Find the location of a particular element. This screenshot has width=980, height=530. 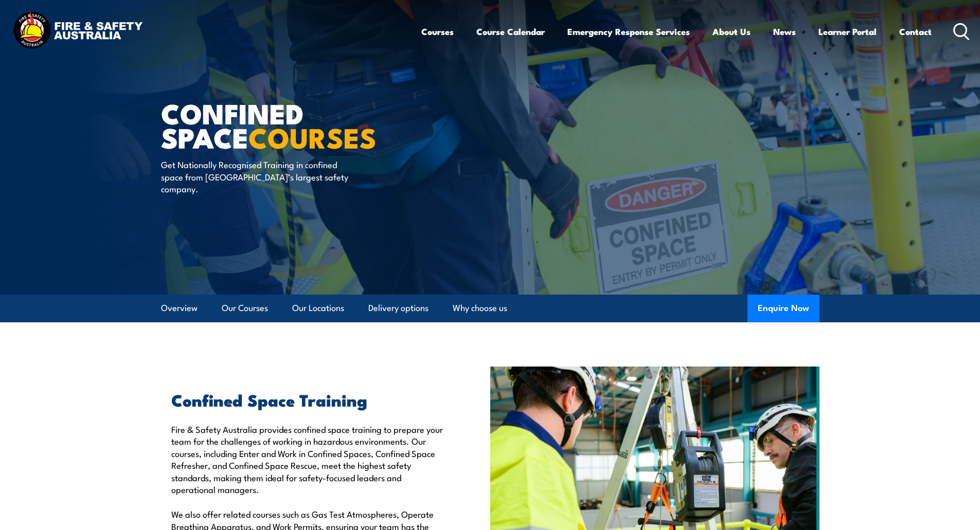

a: Why choose us is located at coordinates (480, 308).